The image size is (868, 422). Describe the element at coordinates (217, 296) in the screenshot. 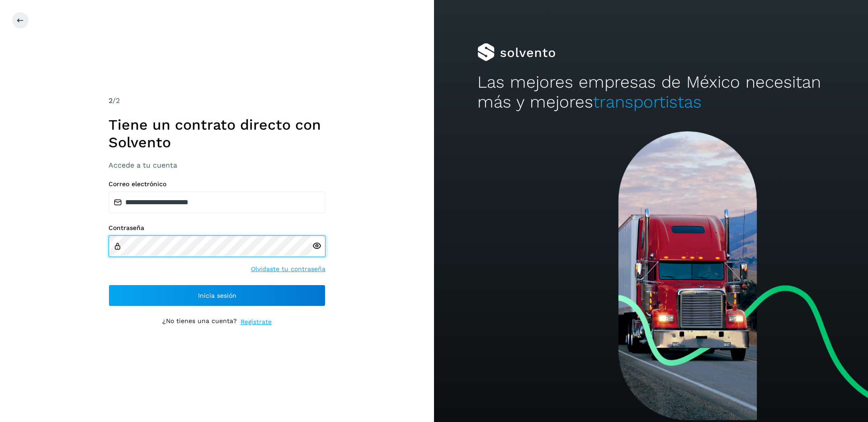

I see `button: Inicia sesión` at that location.